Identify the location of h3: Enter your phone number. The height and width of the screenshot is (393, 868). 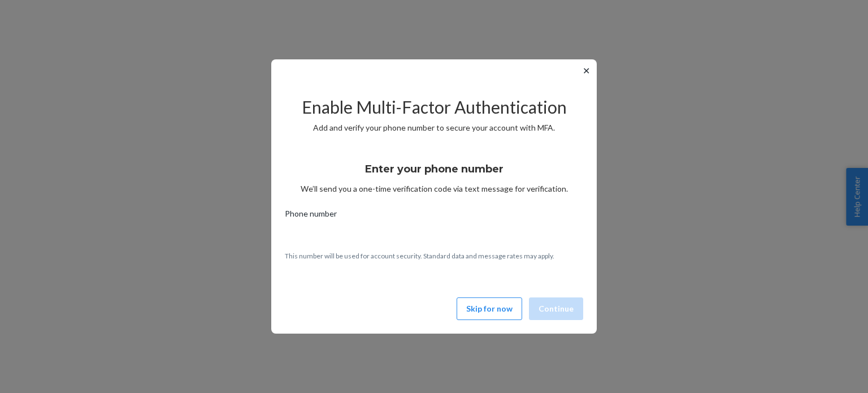
(434, 169).